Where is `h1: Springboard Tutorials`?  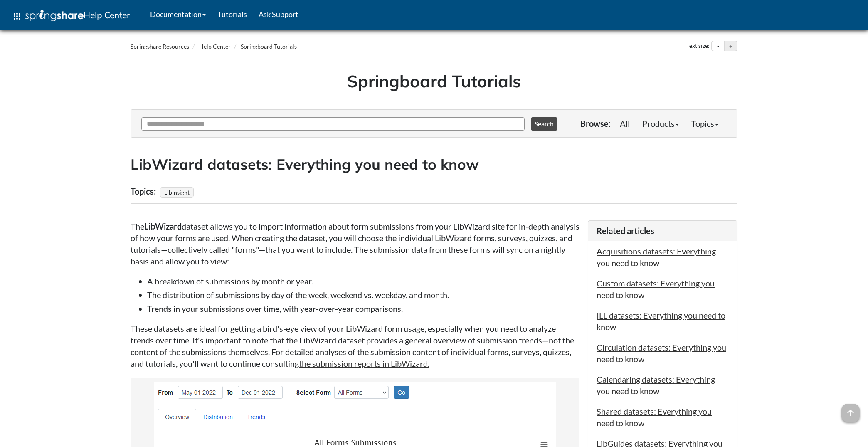
h1: Springboard Tutorials is located at coordinates (434, 81).